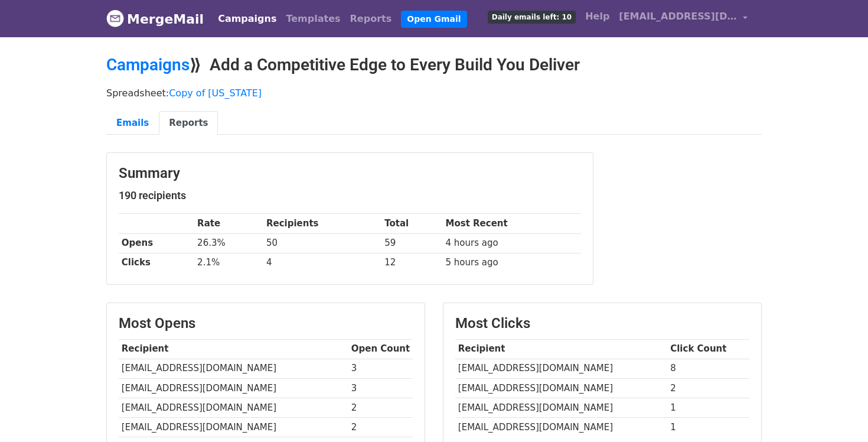 The width and height of the screenshot is (868, 442). Describe the element at coordinates (350, 195) in the screenshot. I see `h5: 190 recipients` at that location.